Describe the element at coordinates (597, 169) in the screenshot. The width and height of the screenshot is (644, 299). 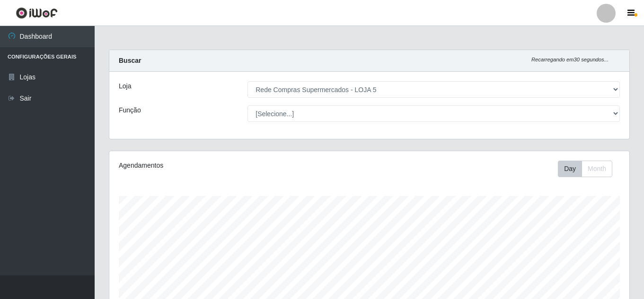
I see `button: Month` at that location.